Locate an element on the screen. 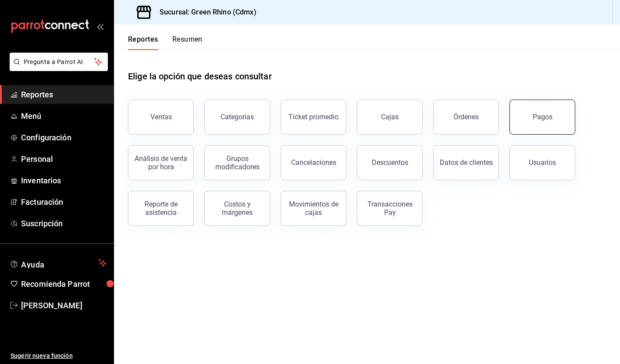 This screenshot has width=620, height=364. span: Sugerir nueva función is located at coordinates (58, 356).